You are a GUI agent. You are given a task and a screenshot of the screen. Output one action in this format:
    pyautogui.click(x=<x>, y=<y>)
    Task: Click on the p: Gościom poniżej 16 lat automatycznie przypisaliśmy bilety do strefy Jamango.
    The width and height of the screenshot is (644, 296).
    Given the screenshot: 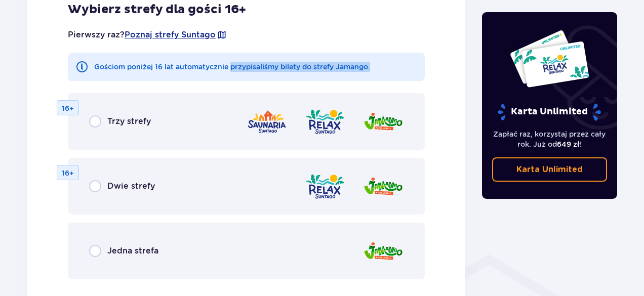 What is the action you would take?
    pyautogui.click(x=232, y=67)
    